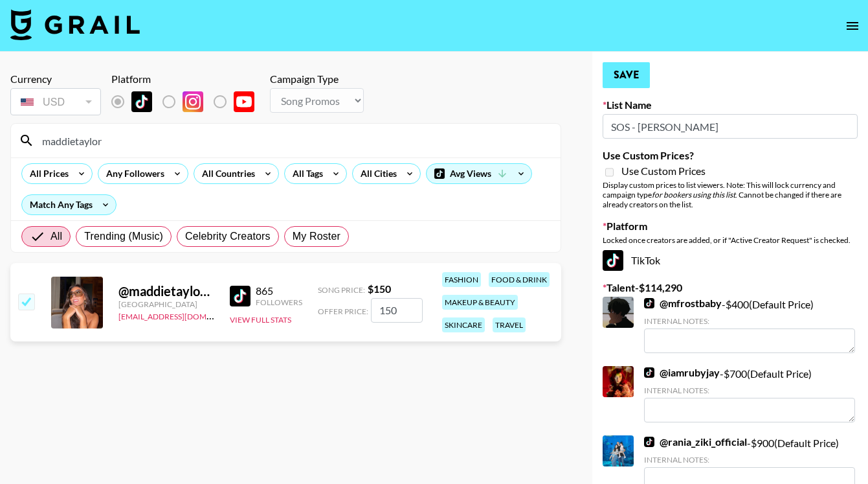 The image size is (868, 484). I want to click on span: My Roster, so click(316, 236).